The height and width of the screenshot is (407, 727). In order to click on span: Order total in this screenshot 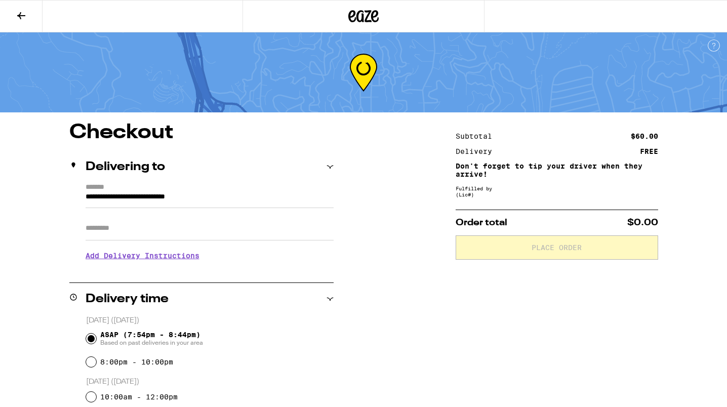, I will do `click(481, 223)`.